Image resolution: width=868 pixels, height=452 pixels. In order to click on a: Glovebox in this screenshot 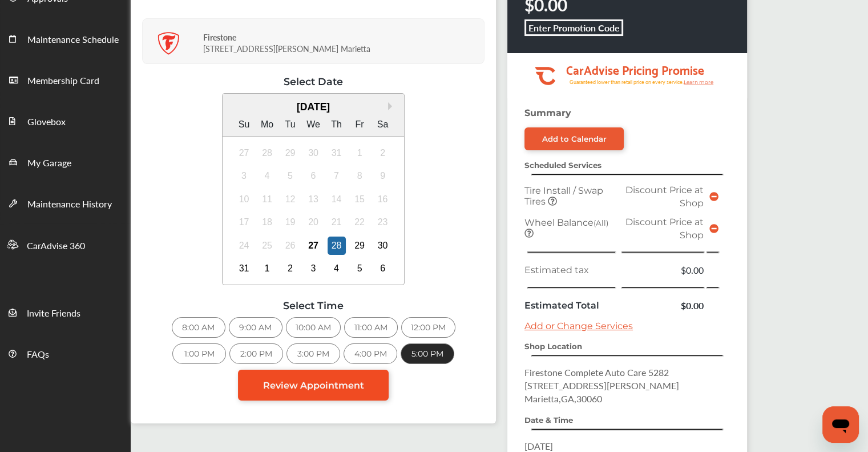, I will do `click(65, 121)`.